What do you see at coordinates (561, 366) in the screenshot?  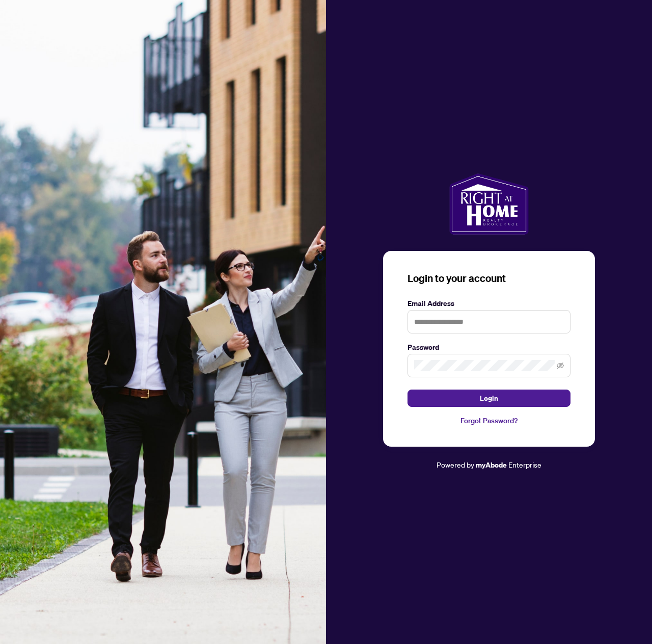 I see `span: eye-invisible` at bounding box center [561, 366].